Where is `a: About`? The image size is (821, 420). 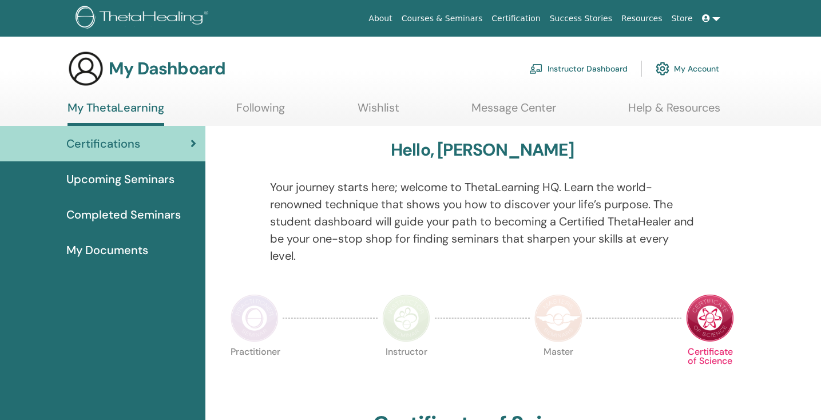 a: About is located at coordinates (380, 18).